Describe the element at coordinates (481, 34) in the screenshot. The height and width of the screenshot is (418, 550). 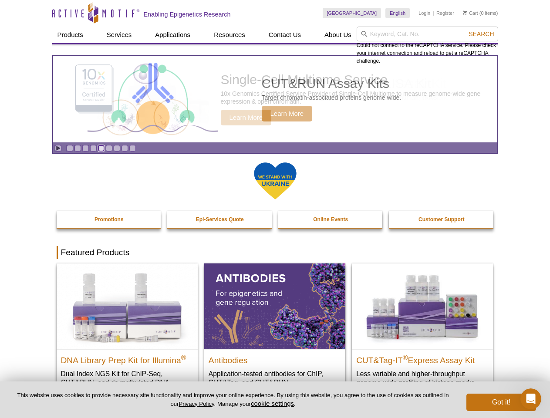
I see `span: Search` at that location.